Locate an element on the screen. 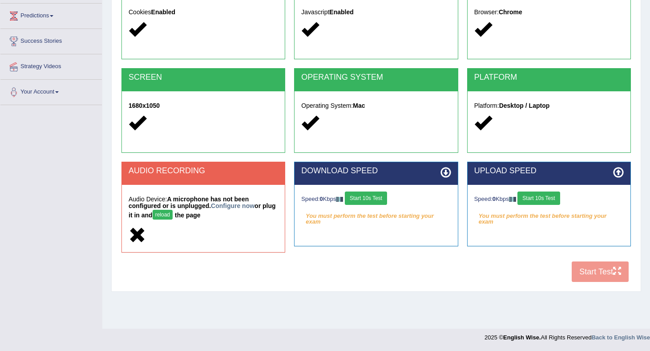  h5: Cookies is located at coordinates (203, 12).